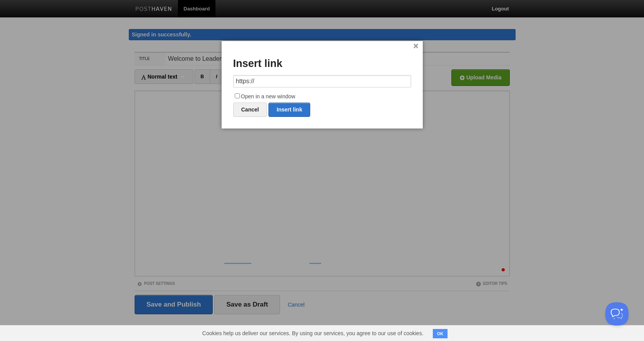 Image resolution: width=644 pixels, height=341 pixels. What do you see at coordinates (313, 333) in the screenshot?
I see `span: Cookies help us deliver our services. By using our services, you agree to our use of cookies.` at bounding box center [313, 333].